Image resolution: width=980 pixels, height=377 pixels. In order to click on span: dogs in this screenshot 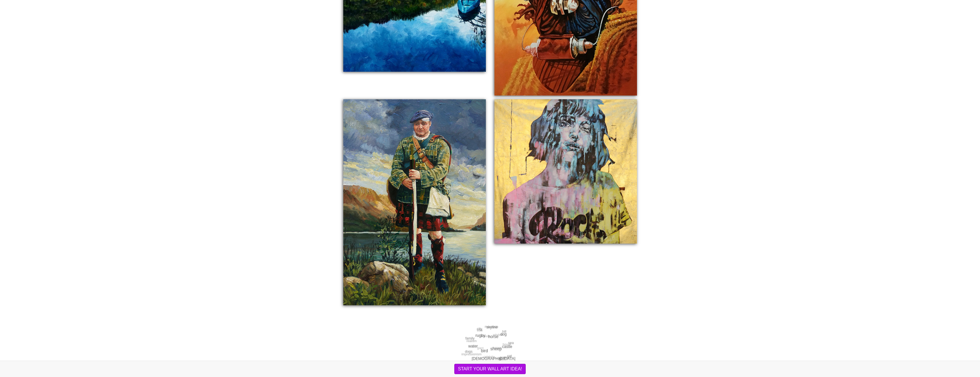, I will do `click(469, 351)`.